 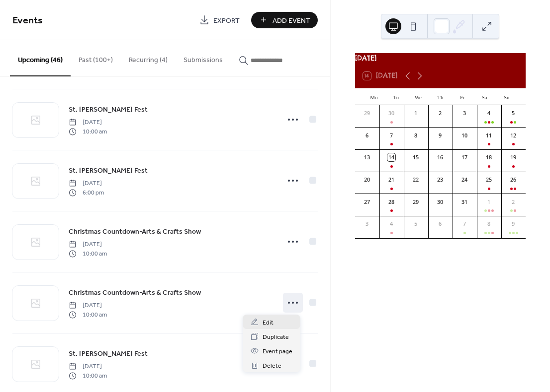 What do you see at coordinates (148, 57) in the screenshot?
I see `button: Recurring (4)` at bounding box center [148, 57].